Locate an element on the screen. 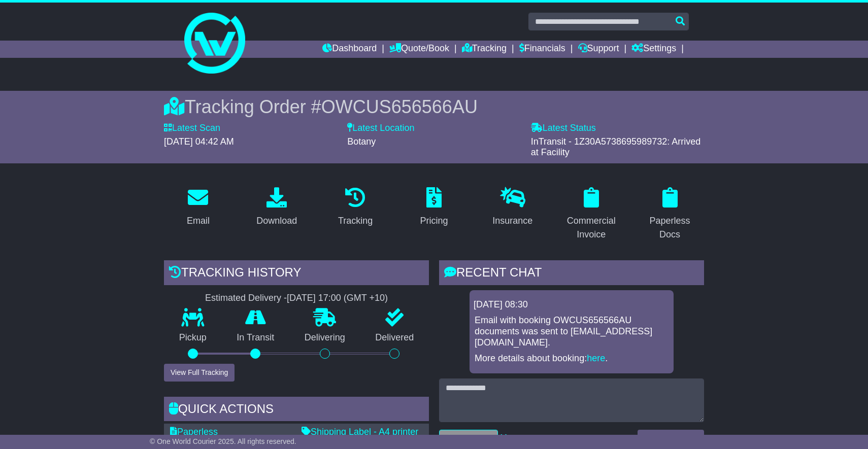 The width and height of the screenshot is (868, 449). div: Paperless Docs is located at coordinates (669, 228).